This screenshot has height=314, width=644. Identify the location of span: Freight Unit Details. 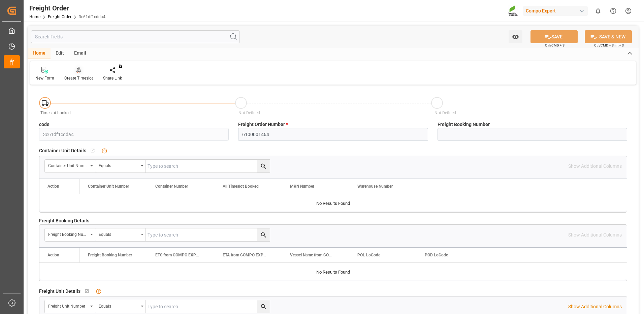
(60, 291).